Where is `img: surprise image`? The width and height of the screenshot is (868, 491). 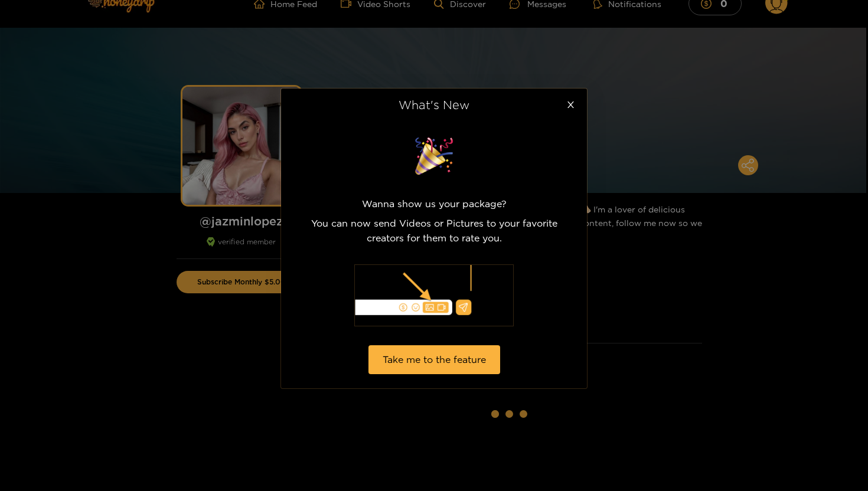
img: surprise image is located at coordinates (434, 156).